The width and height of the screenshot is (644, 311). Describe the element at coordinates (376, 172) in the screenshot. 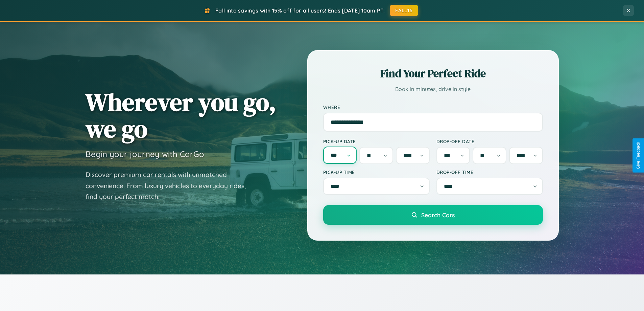

I see `label: Pick-up Time` at that location.